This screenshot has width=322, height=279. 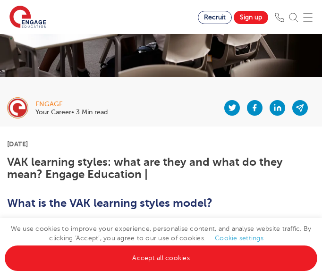 I want to click on span: Recruit, so click(x=215, y=17).